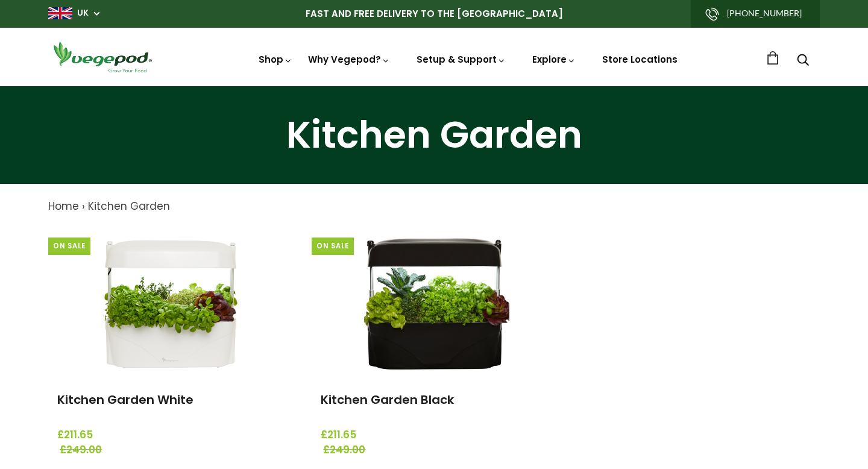  I want to click on img: Vegepod, so click(102, 57).